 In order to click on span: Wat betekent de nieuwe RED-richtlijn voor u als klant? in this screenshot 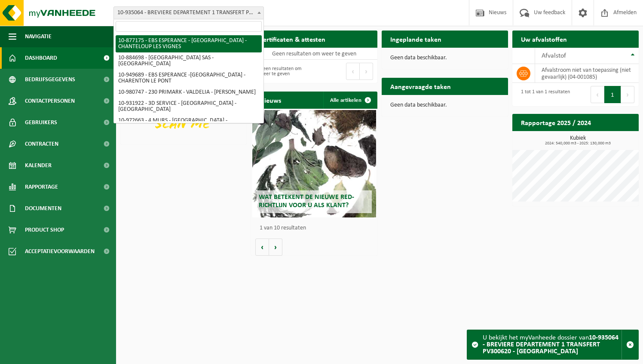, I will do `click(306, 201)`.